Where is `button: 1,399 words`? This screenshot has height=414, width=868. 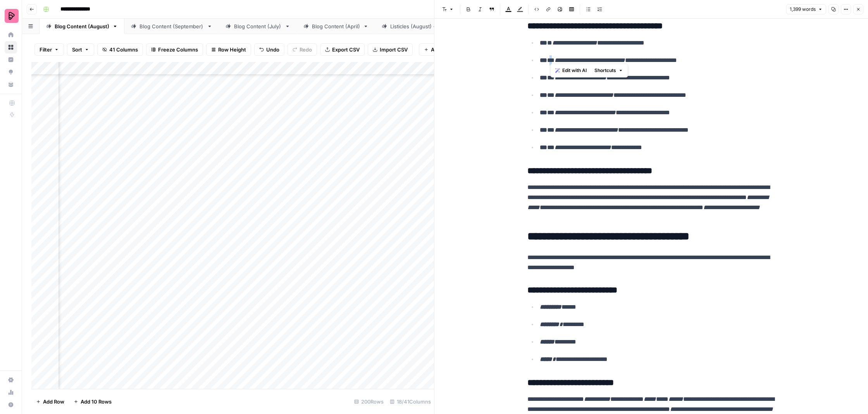
button: 1,399 words is located at coordinates (805, 9).